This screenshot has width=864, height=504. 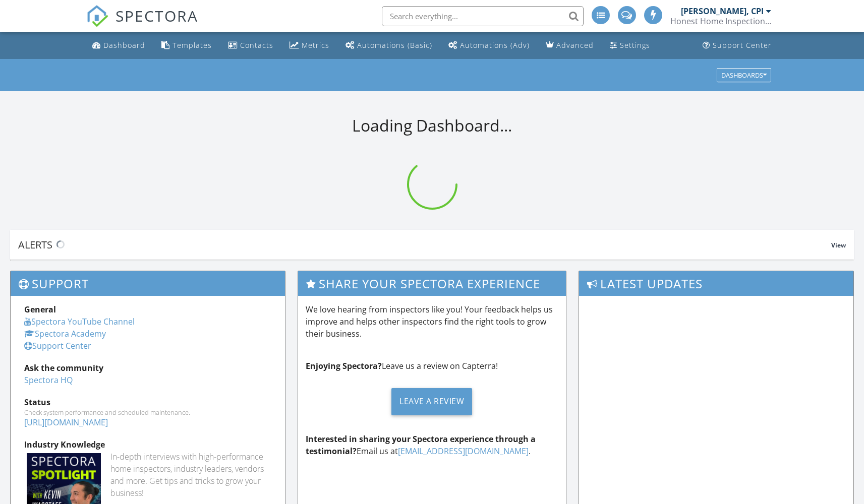 What do you see at coordinates (721, 21) in the screenshot?
I see `div: Honest Home Inspections NJ` at bounding box center [721, 21].